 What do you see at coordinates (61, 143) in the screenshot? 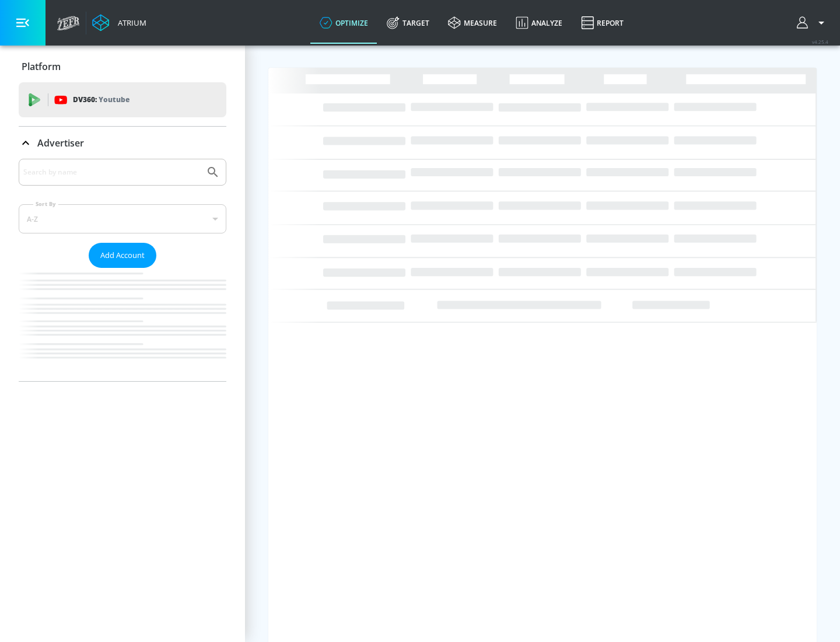
I see `p: Advertiser` at bounding box center [61, 143].